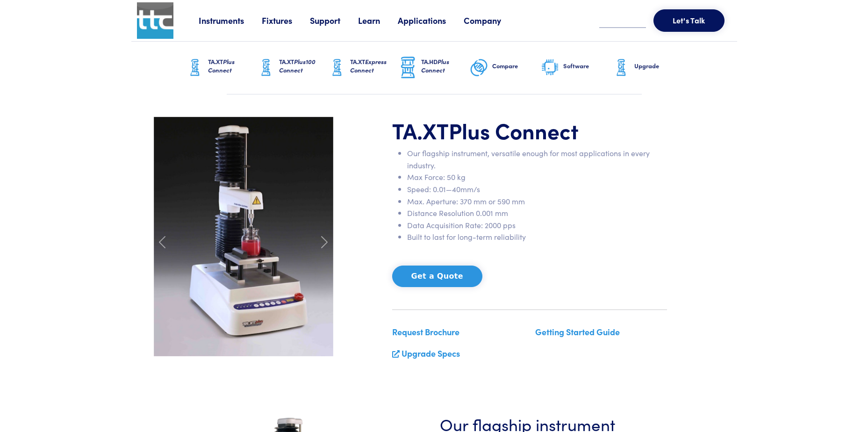  I want to click on a: TA.XTExpress Connect, so click(363, 67).